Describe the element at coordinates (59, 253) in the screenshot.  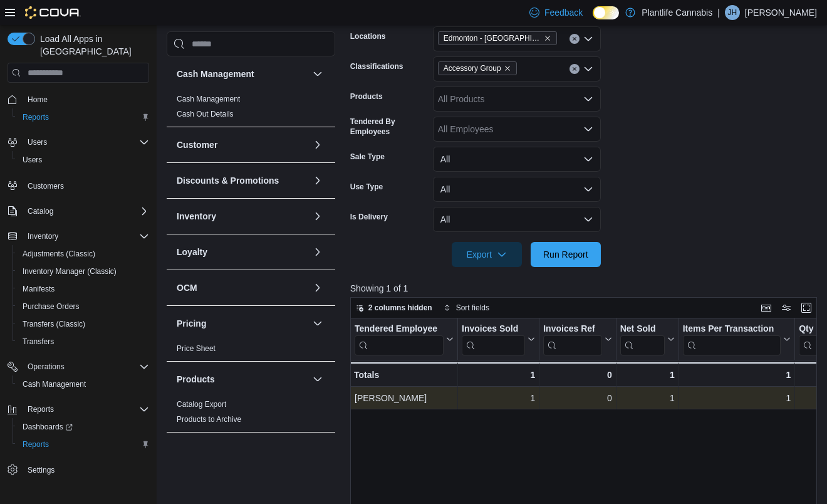
I see `span: Adjustments (Classic)` at that location.